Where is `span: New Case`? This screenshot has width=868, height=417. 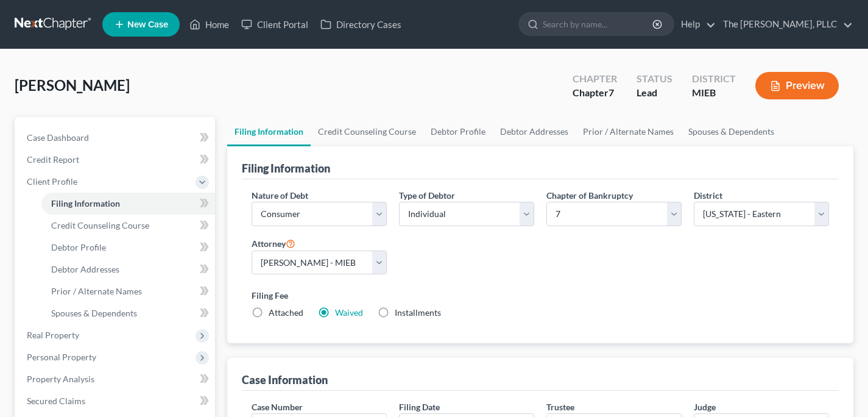
span: New Case is located at coordinates (147, 25).